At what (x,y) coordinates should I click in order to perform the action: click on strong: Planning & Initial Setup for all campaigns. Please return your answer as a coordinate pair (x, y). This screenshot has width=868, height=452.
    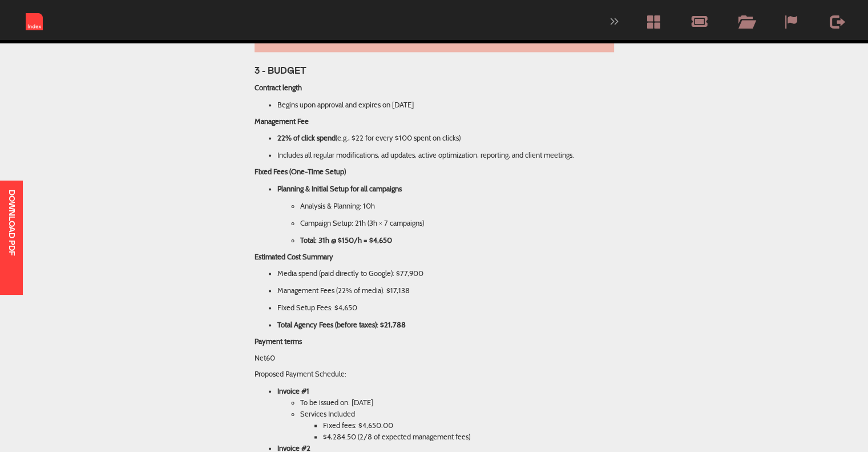
    Looking at the image, I should click on (339, 189).